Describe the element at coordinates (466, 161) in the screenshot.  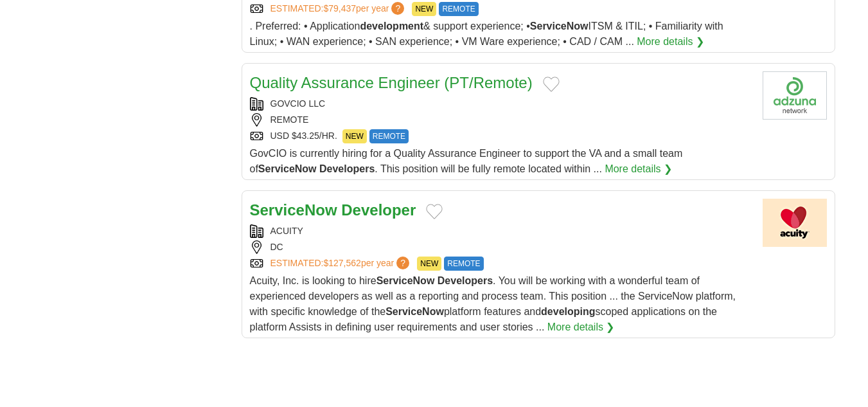
I see `span: GovCIO is currently hiring for a Quality Assurance Engineer to support the VA and a small team of...` at that location.